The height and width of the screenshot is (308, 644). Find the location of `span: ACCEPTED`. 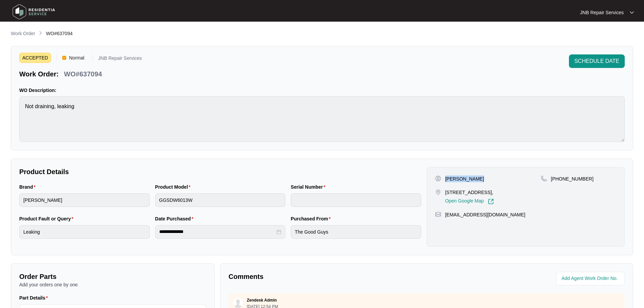

span: ACCEPTED is located at coordinates (35, 58).